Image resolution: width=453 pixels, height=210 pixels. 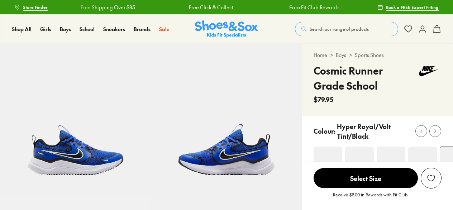 I want to click on a: Store Finder, so click(x=31, y=7).